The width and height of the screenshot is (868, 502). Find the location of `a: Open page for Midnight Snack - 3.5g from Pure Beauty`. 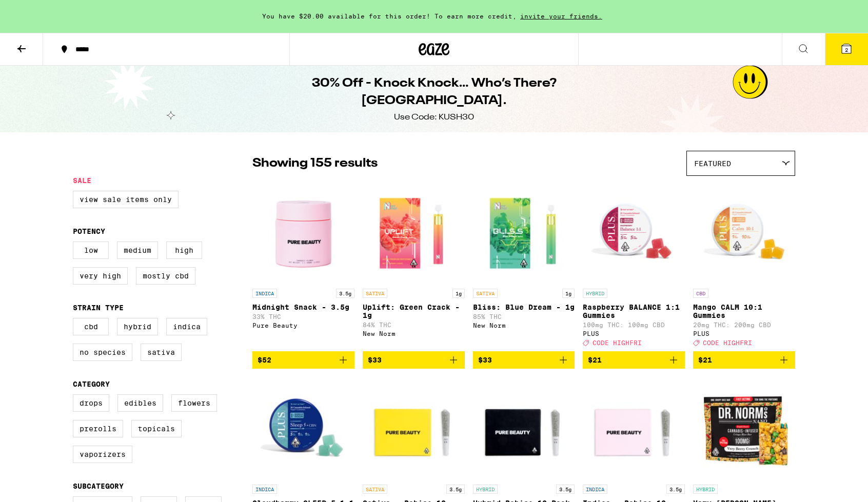

a: Open page for Midnight Snack - 3.5g from Pure Beauty is located at coordinates (303, 266).